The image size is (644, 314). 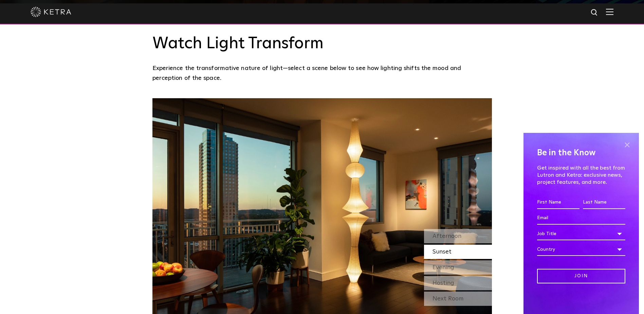 What do you see at coordinates (594, 13) in the screenshot?
I see `img: search icon` at bounding box center [594, 13].